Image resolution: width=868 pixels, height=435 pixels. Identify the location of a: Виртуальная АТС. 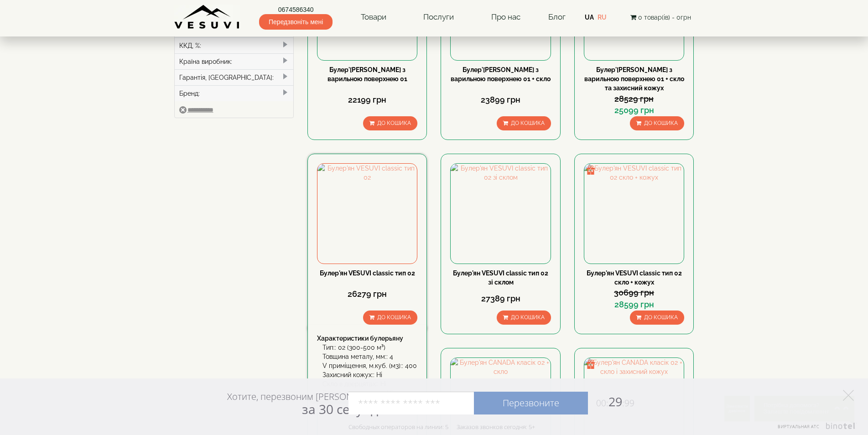
(814, 429).